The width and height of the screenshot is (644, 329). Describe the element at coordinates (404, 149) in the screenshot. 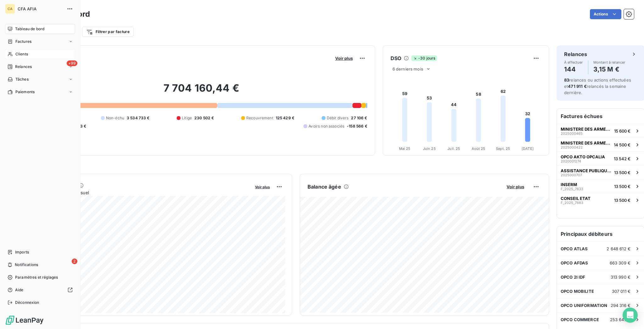

I see `tspan: Mai 25` at that location.